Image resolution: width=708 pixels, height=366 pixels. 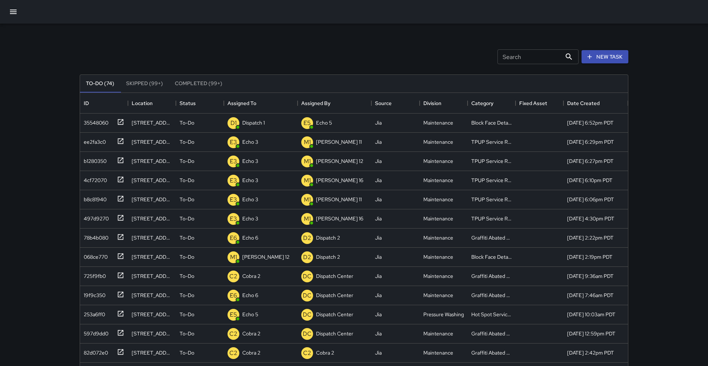 I want to click on div: 4cf72070, so click(x=94, y=179).